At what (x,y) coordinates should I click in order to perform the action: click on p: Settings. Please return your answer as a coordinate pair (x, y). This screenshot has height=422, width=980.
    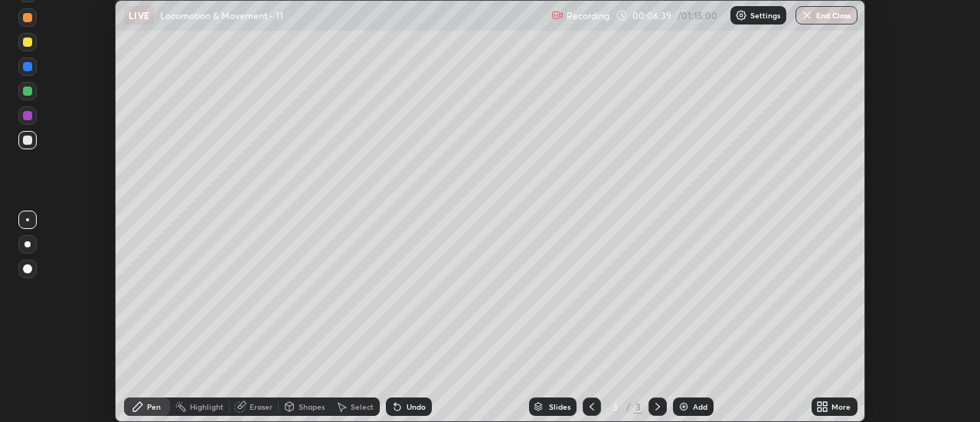
    Looking at the image, I should click on (765, 15).